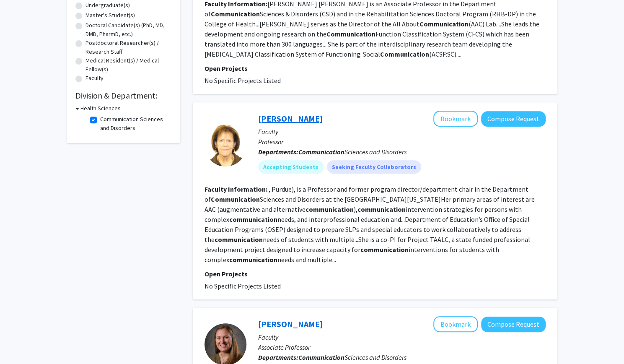  What do you see at coordinates (108, 5) in the screenshot?
I see `label: Undergraduate(s)` at bounding box center [108, 5].